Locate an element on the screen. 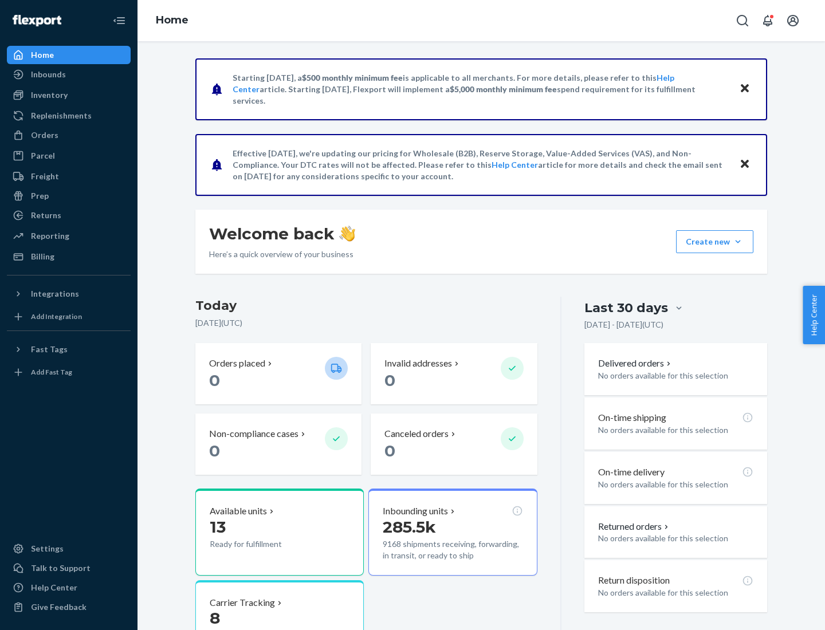 This screenshot has width=825, height=630. a: Add Fast Tag is located at coordinates (69, 373).